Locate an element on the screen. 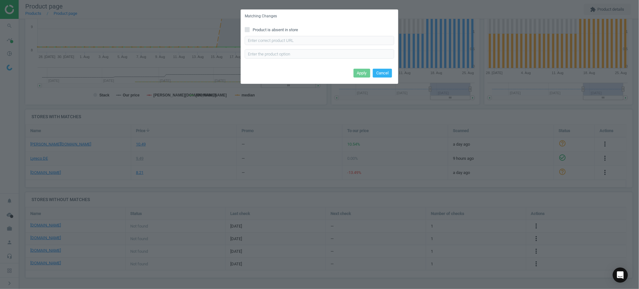 Image resolution: width=639 pixels, height=289 pixels. button: Cancel is located at coordinates (383, 73).